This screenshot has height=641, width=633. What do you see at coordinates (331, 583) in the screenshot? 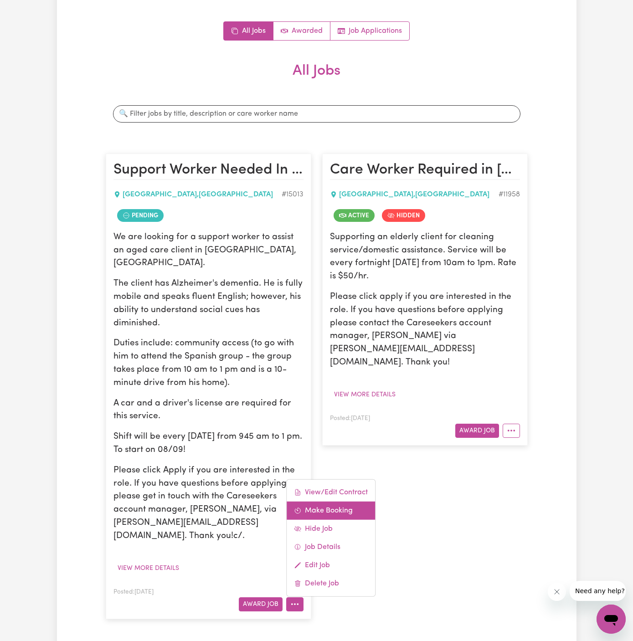
I see `a: Delete Job` at bounding box center [331, 583].